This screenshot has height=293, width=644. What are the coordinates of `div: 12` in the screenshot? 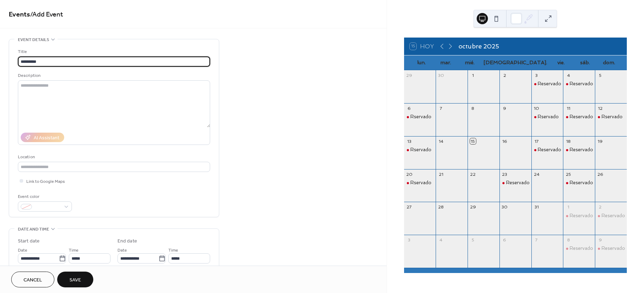 It's located at (600, 108).